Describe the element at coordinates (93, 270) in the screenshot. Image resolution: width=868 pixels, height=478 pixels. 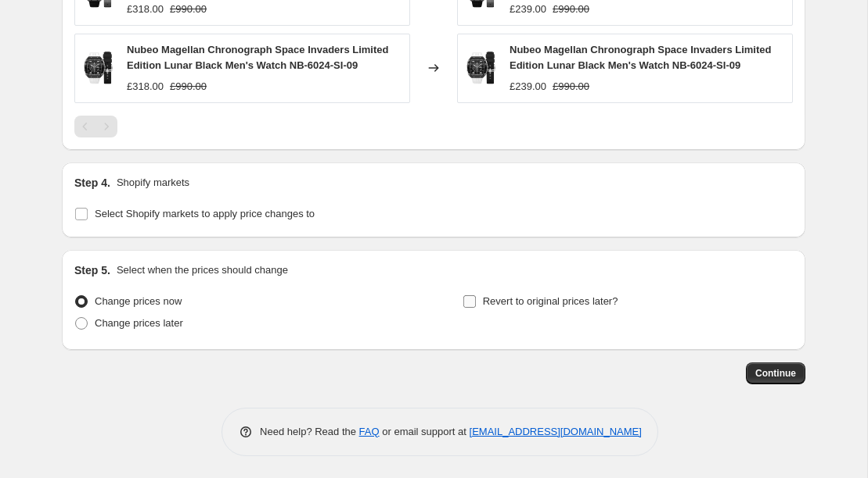
I see `h2: Step 5.` at that location.